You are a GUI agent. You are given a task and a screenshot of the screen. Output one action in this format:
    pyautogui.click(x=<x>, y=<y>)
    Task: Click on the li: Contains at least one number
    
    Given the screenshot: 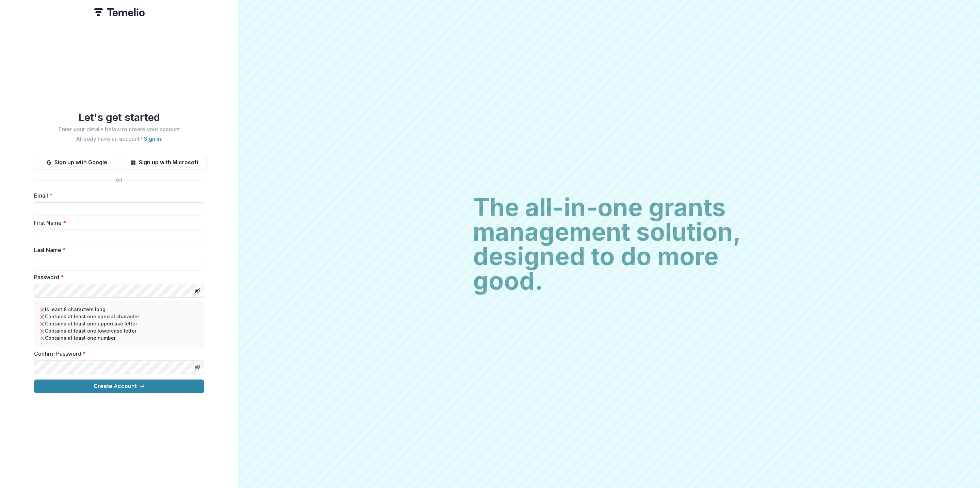 What is the action you would take?
    pyautogui.click(x=119, y=338)
    